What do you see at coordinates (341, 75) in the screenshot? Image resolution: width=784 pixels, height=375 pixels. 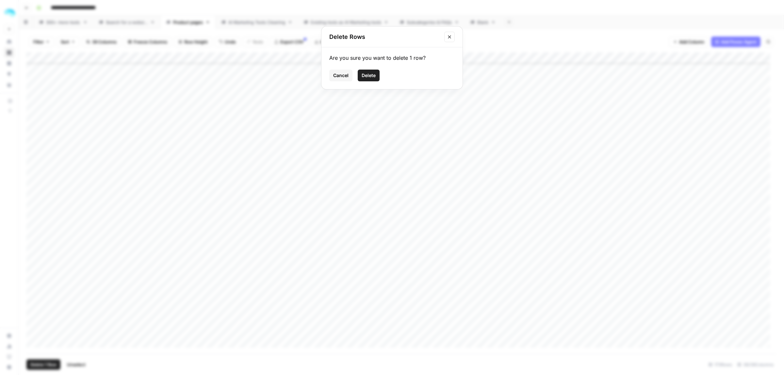 I see `span: Cancel` at bounding box center [341, 75].